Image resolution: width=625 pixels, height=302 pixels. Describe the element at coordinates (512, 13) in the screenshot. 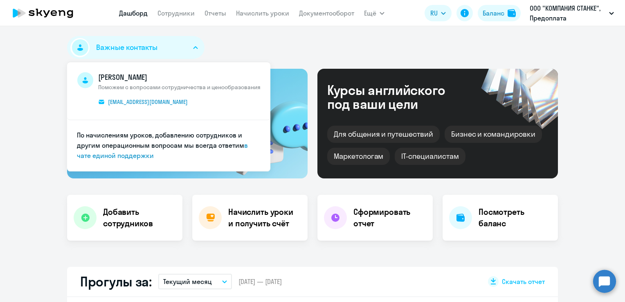

I see `img: balance` at that location.